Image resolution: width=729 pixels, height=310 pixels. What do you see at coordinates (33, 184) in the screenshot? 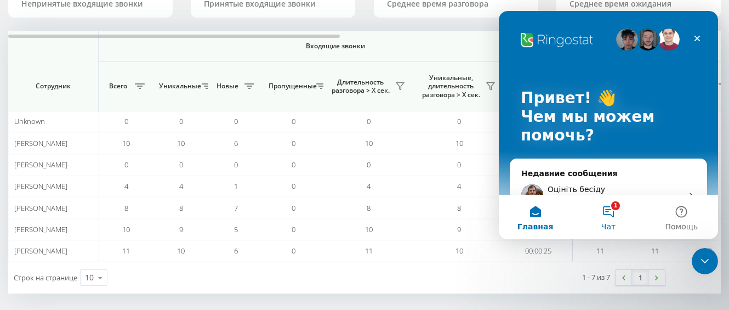
I see `img: Profile image for Serhii` at bounding box center [33, 184].